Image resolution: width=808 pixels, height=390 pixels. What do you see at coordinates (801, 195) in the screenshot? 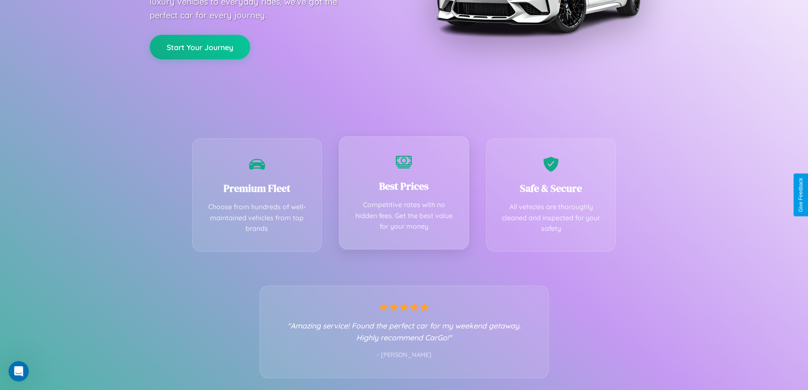
I see `div: Give Feedback` at bounding box center [801, 195].